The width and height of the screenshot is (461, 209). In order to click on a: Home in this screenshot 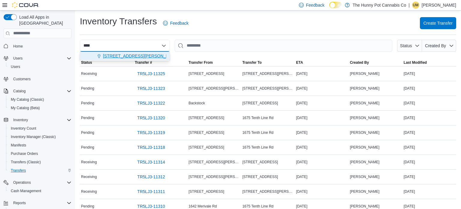, I will do `click(18, 46)`.